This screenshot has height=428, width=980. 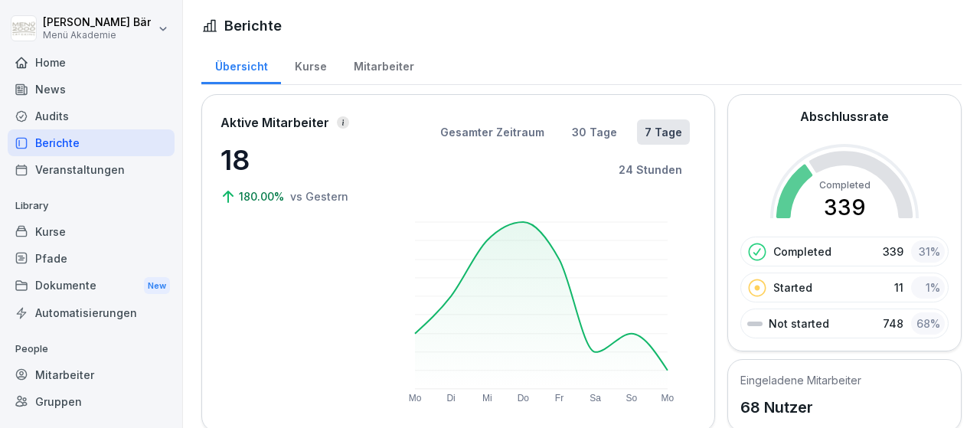 What do you see at coordinates (91, 62) in the screenshot?
I see `div: Home` at bounding box center [91, 62].